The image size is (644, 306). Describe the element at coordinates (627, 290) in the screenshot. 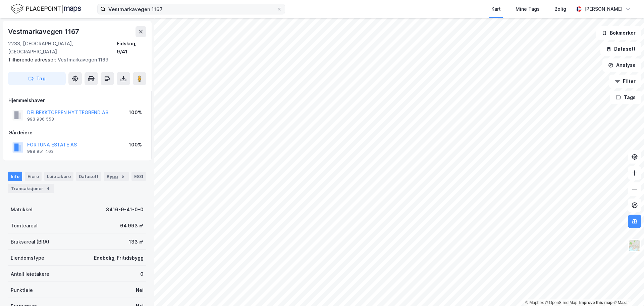

I see `div: Kontrollprogram for chat` at that location.